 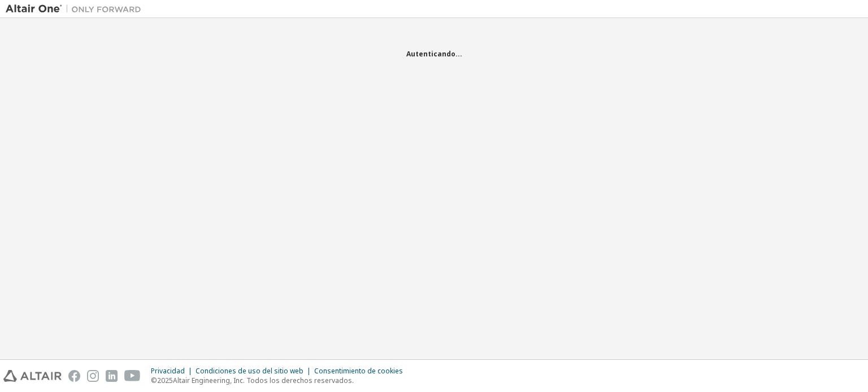 What do you see at coordinates (263, 380) in the screenshot?
I see `font: Altair Engineering, Inc. Todos los derechos reservados.` at bounding box center [263, 380].